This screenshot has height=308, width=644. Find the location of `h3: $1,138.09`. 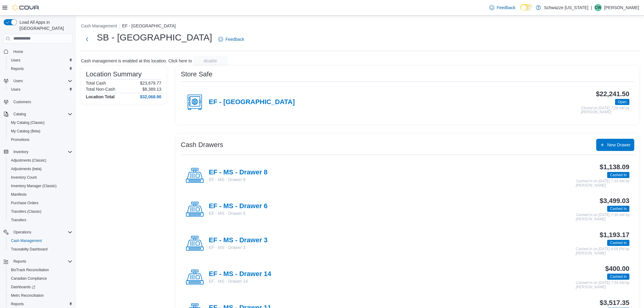

h3: $1,138.09 is located at coordinates (615, 167).